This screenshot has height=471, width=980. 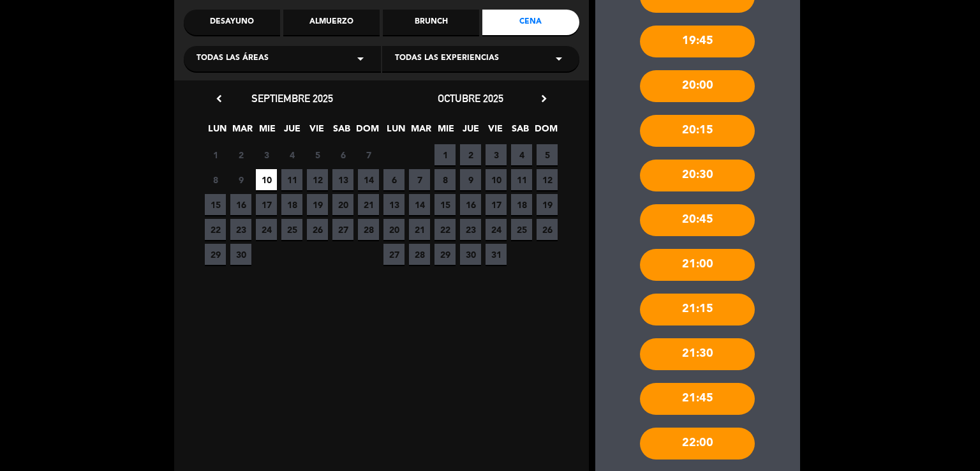 What do you see at coordinates (232, 59) in the screenshot?
I see `span: Todas las áreas` at bounding box center [232, 59].